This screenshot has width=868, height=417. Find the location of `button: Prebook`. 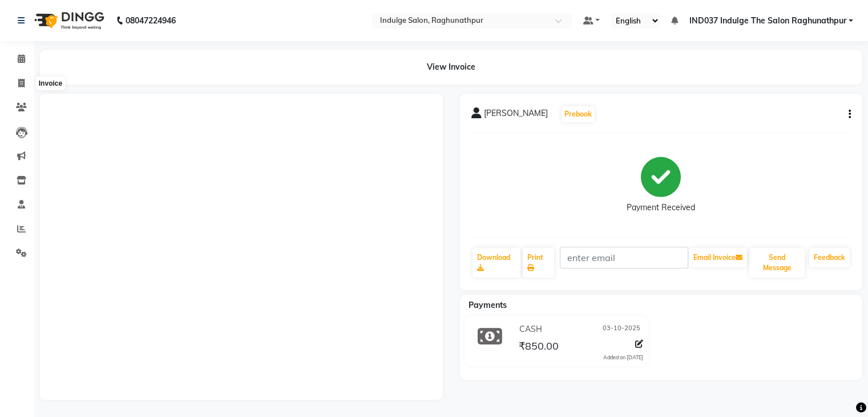

button: Prebook is located at coordinates (578, 114).